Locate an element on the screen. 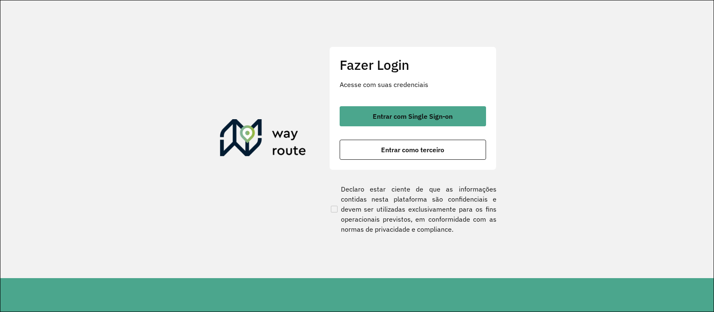 Image resolution: width=714 pixels, height=312 pixels. span: Entrar com Single Sign-on is located at coordinates (413, 116).